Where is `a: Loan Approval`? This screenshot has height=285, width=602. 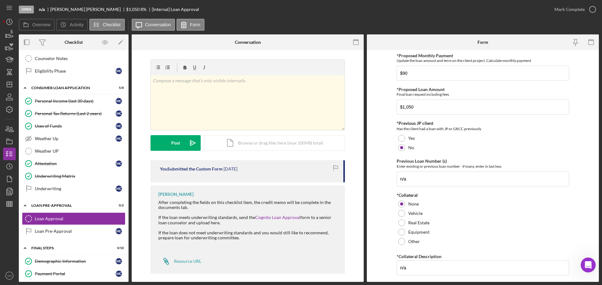
a: Loan Approval is located at coordinates (74, 219).